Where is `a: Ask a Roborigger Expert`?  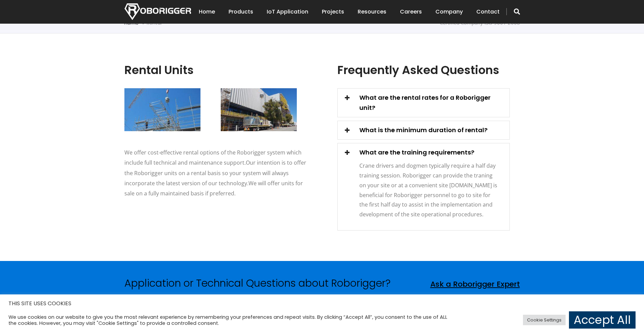 a: Ask a Roborigger Expert is located at coordinates (475, 284).